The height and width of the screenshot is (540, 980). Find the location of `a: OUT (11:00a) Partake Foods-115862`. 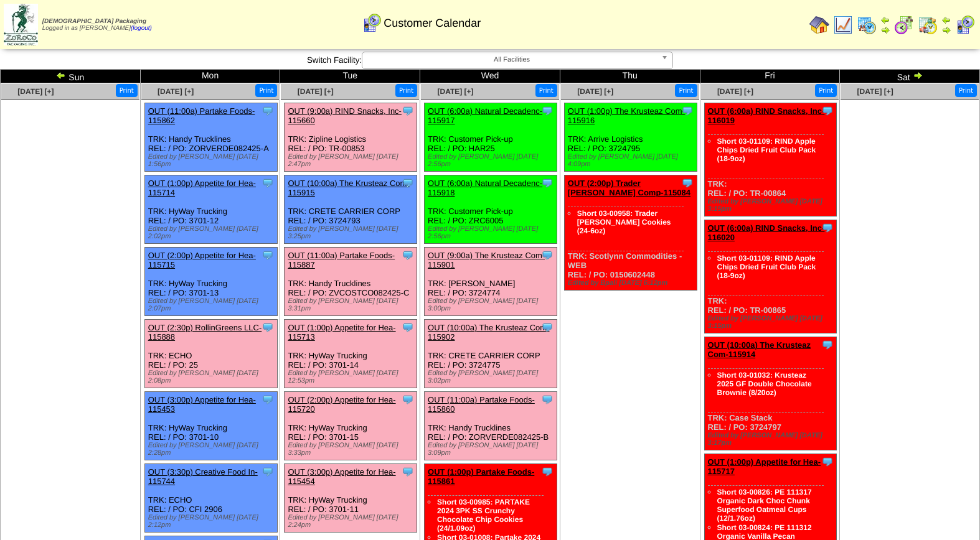

a: OUT (11:00a) Partake Foods-115862 is located at coordinates (202, 116).